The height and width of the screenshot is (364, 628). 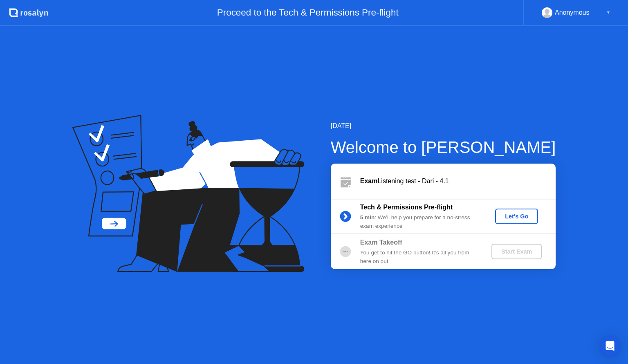 What do you see at coordinates (458, 181) in the screenshot?
I see `div: Listening test - Dari - 4.1` at bounding box center [458, 181].